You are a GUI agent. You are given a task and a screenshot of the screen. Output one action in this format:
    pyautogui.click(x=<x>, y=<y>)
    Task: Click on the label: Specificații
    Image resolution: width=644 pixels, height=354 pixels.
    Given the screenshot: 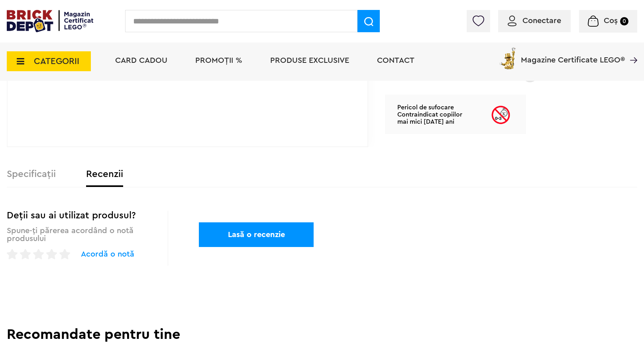 What is the action you would take?
    pyautogui.click(x=31, y=175)
    